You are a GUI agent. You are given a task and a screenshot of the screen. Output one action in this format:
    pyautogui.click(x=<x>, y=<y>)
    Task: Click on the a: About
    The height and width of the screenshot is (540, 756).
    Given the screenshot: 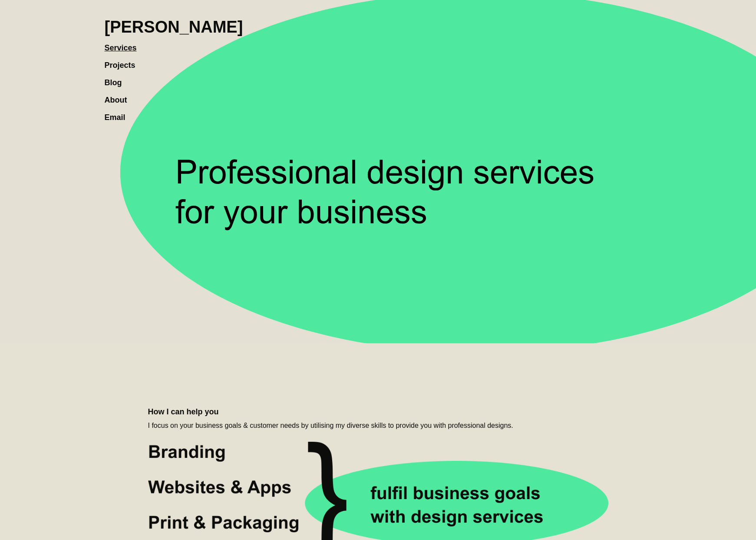 What is the action you would take?
    pyautogui.click(x=120, y=96)
    